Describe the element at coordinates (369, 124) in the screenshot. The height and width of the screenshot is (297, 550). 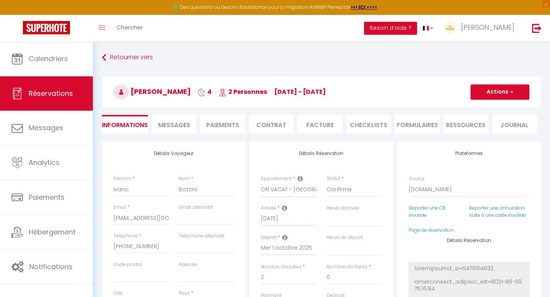
I see `li: CHECKLISTS` at that location.